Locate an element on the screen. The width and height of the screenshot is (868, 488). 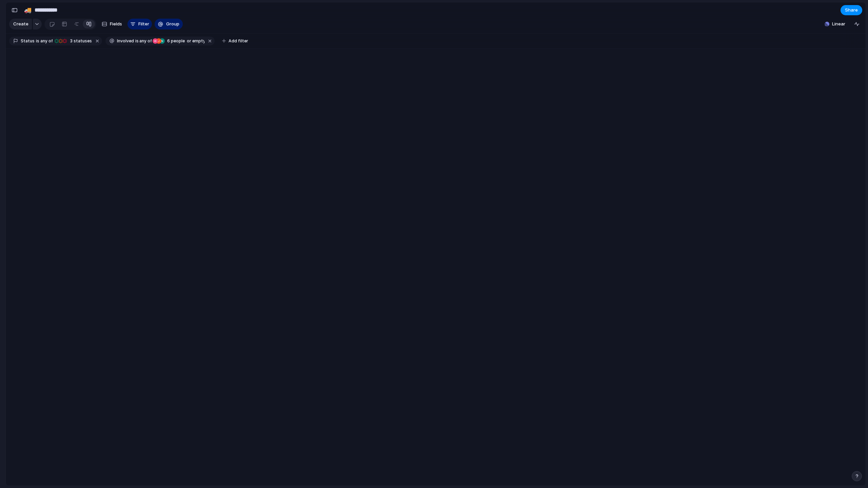
button: Add filter is located at coordinates (235, 41).